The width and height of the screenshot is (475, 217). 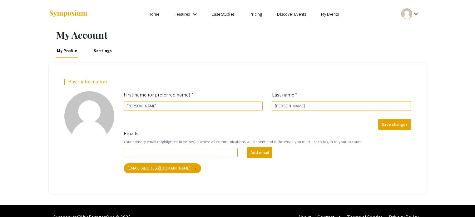 What do you see at coordinates (259, 152) in the screenshot?
I see `button: Add email` at bounding box center [259, 152].